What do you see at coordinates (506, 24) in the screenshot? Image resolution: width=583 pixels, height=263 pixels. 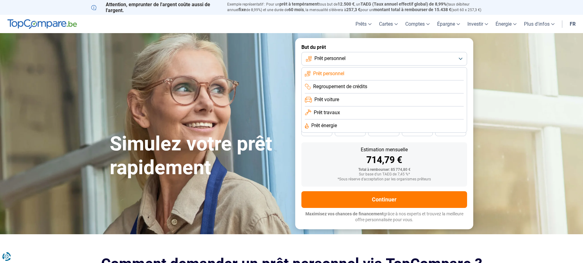 I see `a: Énergie` at bounding box center [506, 24].